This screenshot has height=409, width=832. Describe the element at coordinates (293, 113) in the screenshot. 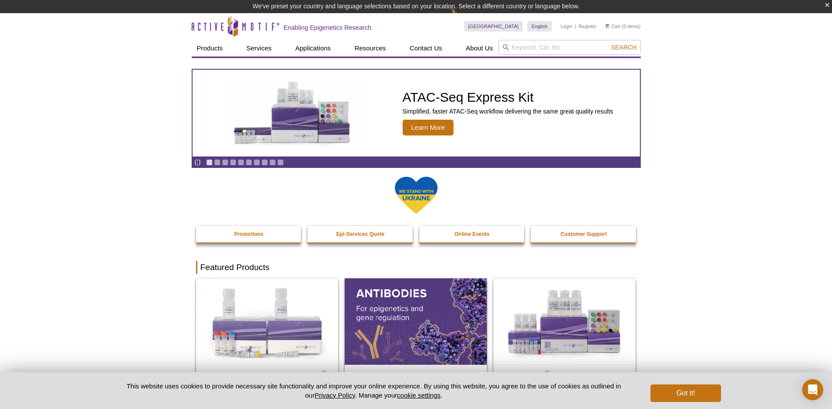

I see `img: ATAC-Seq Express Kit` at that location.